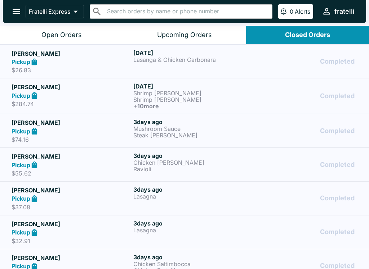 This screenshot has width=369, height=269. What do you see at coordinates (193, 106) in the screenshot?
I see `h6: + 10 more` at bounding box center [193, 106].